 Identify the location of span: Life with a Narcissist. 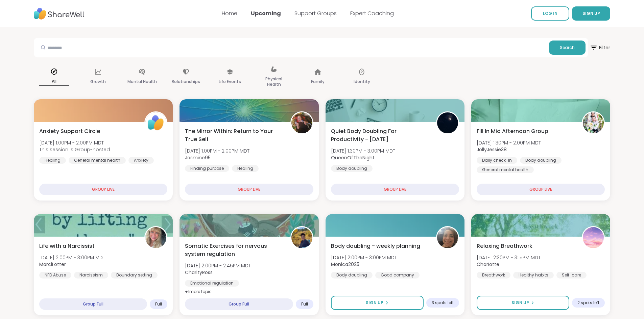
(67, 246).